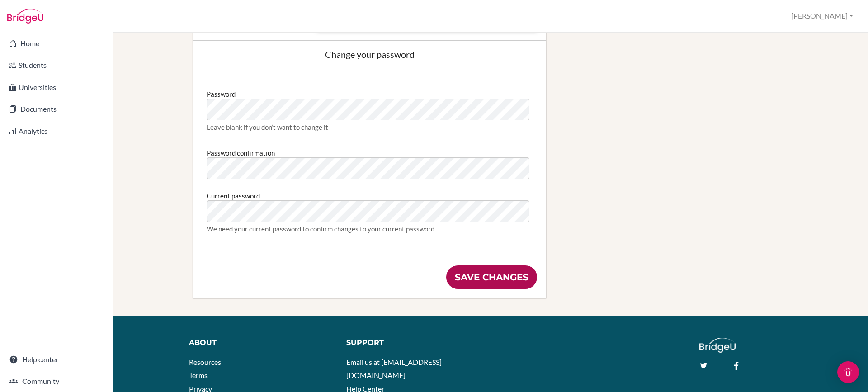 This screenshot has width=868, height=392. I want to click on input: Save changes, so click(492, 277).